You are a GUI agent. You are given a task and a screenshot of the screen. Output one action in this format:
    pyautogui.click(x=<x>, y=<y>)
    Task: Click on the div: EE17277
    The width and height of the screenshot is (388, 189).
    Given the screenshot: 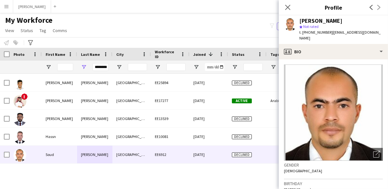 What is the action you would take?
    pyautogui.click(x=170, y=100)
    